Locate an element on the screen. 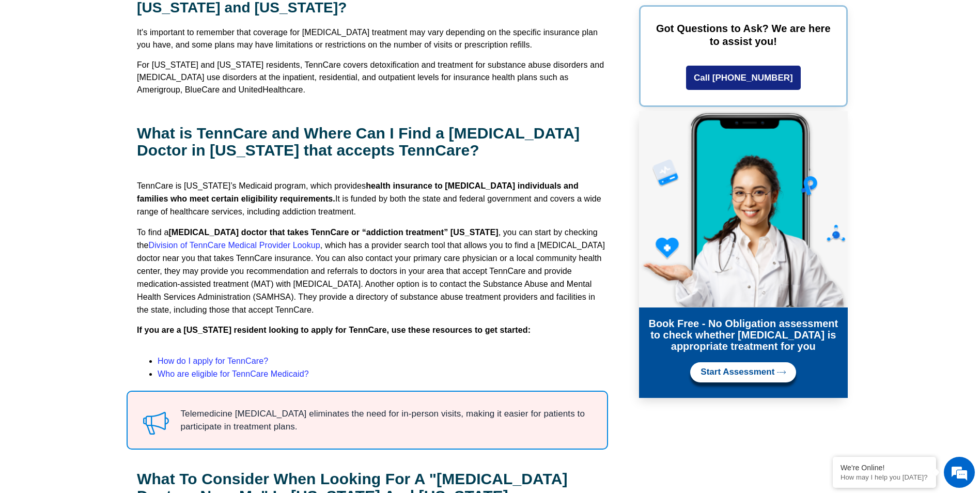  a: How do I apply for TennCare? is located at coordinates (213, 360).